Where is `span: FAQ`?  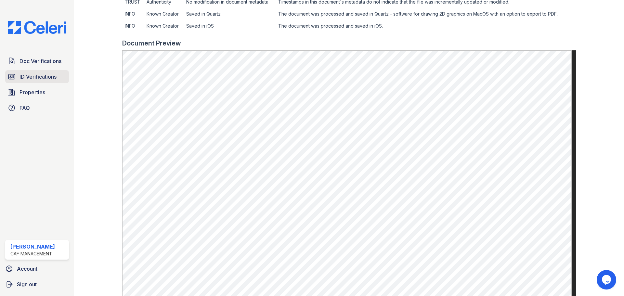 span: FAQ is located at coordinates (25, 108).